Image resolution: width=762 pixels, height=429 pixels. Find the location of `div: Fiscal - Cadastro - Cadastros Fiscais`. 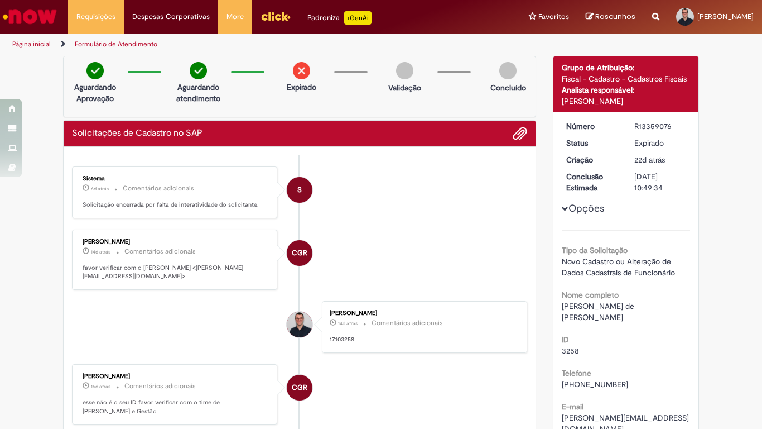

div: Fiscal - Cadastro - Cadastros Fiscais is located at coordinates (626, 79).